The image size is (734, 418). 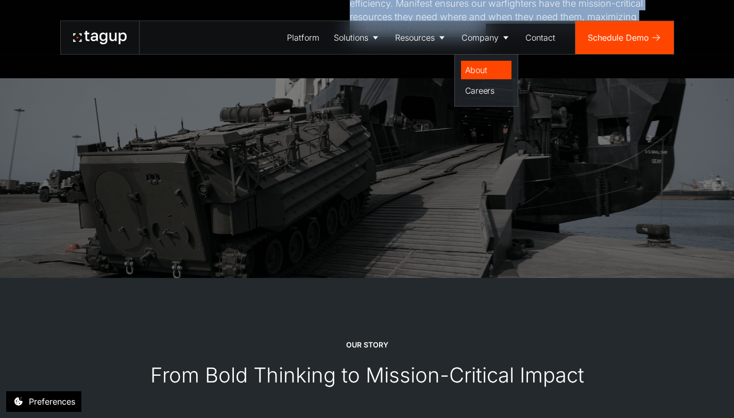 What do you see at coordinates (486, 91) in the screenshot?
I see `a: Careers` at bounding box center [486, 91].